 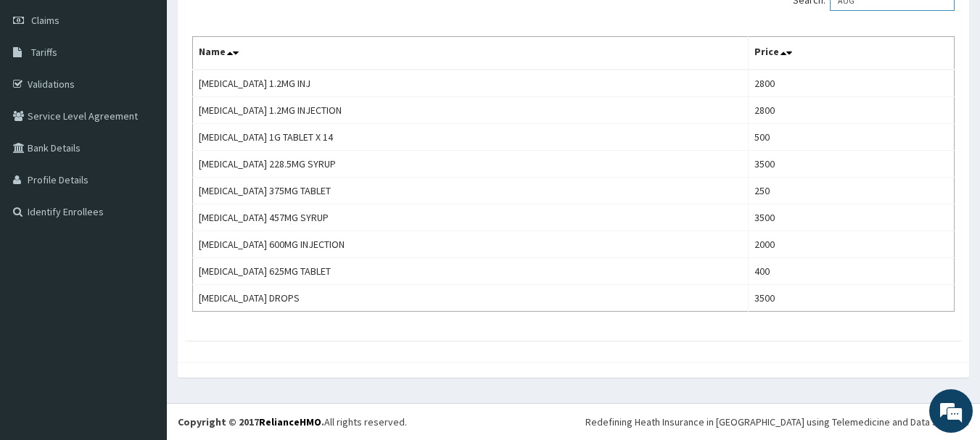 I want to click on a: RelianceHMO, so click(x=290, y=422).